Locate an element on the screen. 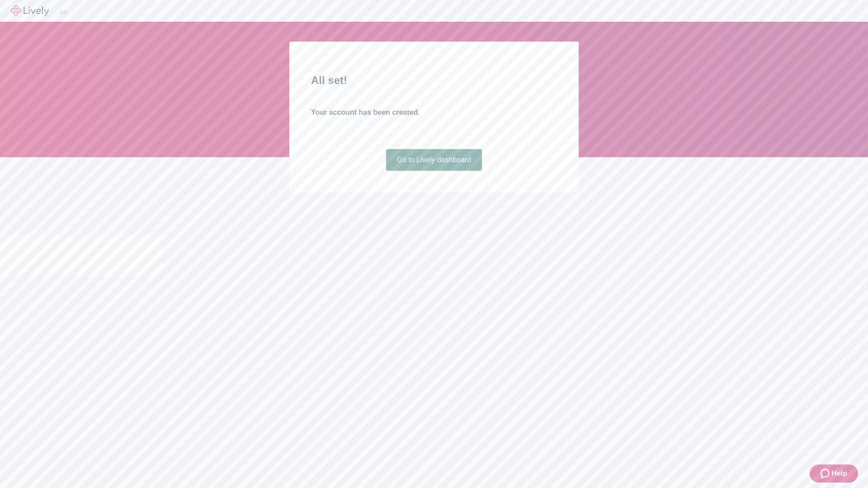 Image resolution: width=868 pixels, height=488 pixels. h2: All set! is located at coordinates (434, 80).